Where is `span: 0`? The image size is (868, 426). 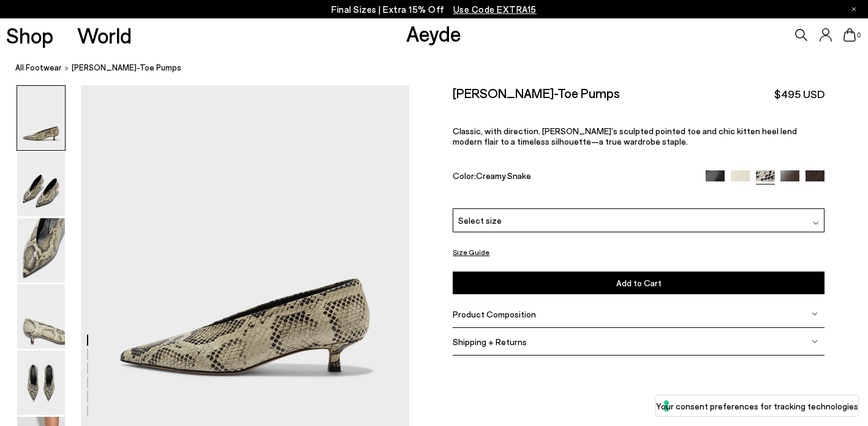
span: 0 is located at coordinates (859, 35).